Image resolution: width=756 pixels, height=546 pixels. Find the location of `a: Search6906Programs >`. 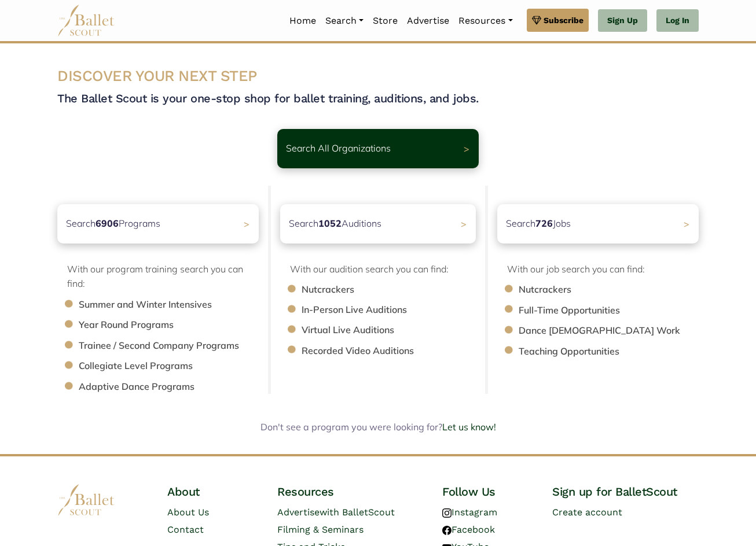

a: Search6906Programs > is located at coordinates (158, 224).